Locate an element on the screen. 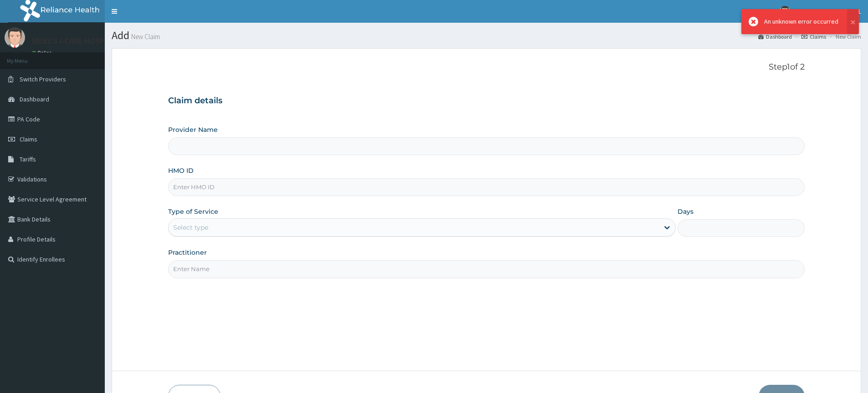 Image resolution: width=868 pixels, height=393 pixels. span: Claims is located at coordinates (28, 139).